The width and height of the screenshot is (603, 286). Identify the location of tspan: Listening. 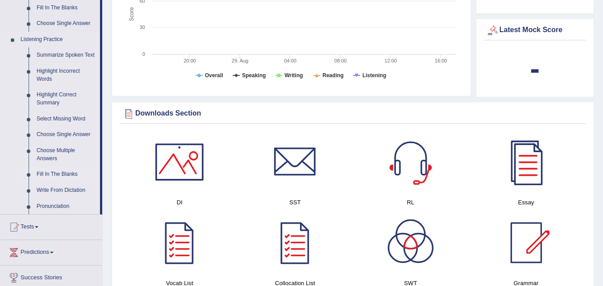
(374, 75).